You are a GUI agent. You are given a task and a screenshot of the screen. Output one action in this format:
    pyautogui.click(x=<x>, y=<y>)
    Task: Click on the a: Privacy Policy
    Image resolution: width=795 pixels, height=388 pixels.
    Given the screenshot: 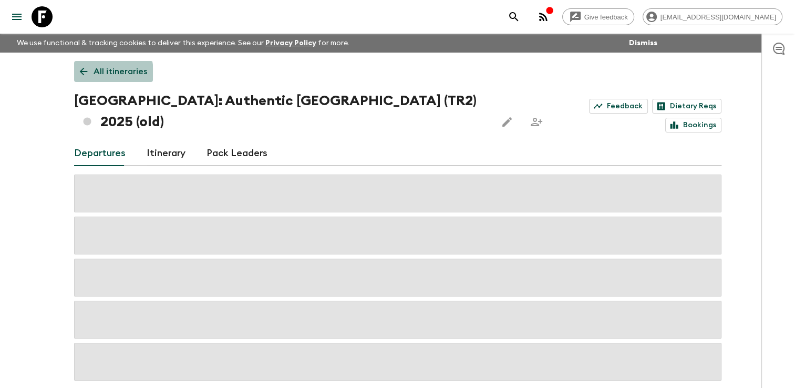 What is the action you would take?
    pyautogui.click(x=290, y=43)
    